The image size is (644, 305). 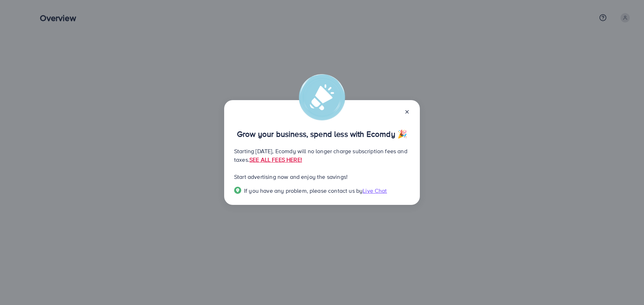 What do you see at coordinates (303, 191) in the screenshot?
I see `span: If you have any problem, please contact us by` at bounding box center [303, 191].